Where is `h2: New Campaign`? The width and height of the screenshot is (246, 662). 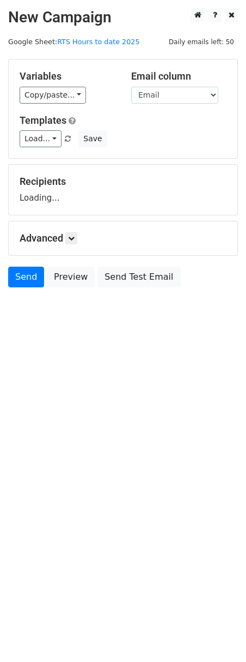 h2: New Campaign is located at coordinates (123, 17).